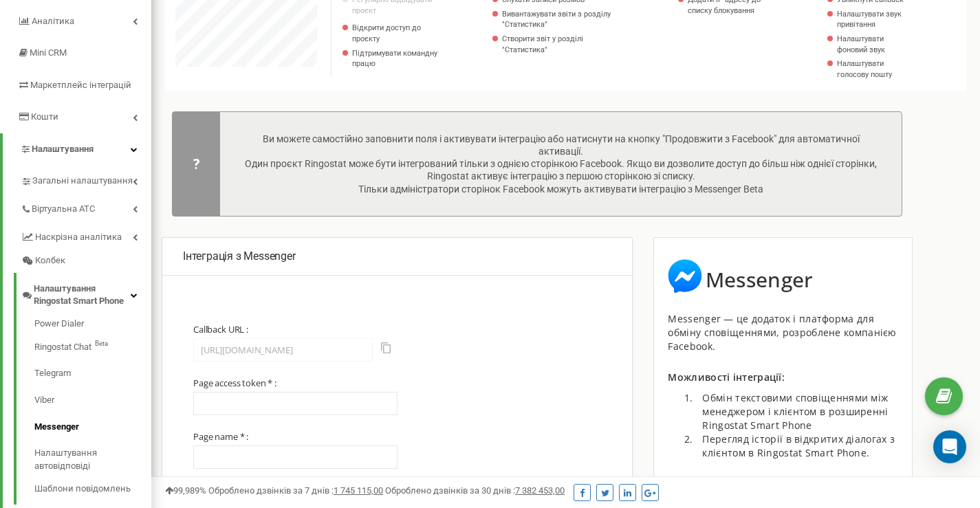  Describe the element at coordinates (93, 326) in the screenshot. I see `a: Power Dialer` at that location.